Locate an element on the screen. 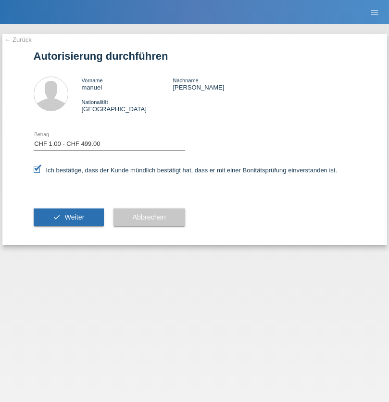 This screenshot has width=389, height=402. div: manuel is located at coordinates (127, 84).